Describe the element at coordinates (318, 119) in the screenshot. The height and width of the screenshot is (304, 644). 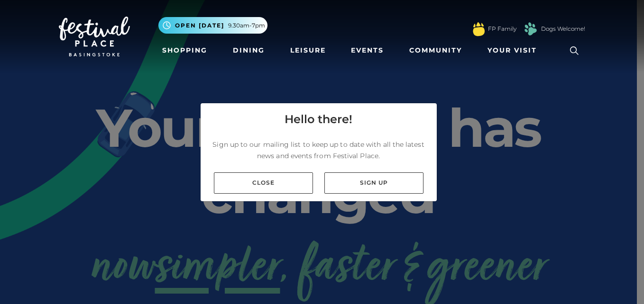
I see `h4: Hello there!` at that location.